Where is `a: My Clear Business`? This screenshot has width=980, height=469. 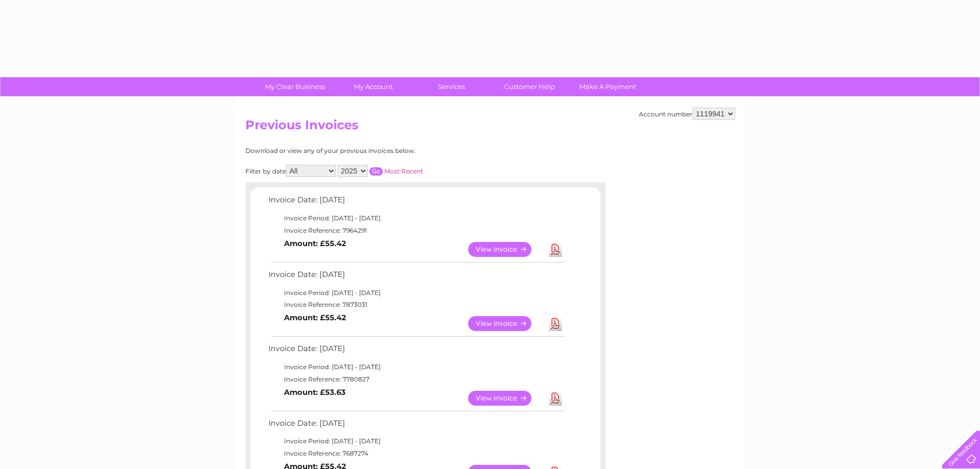 a: My Clear Business is located at coordinates (295, 86).